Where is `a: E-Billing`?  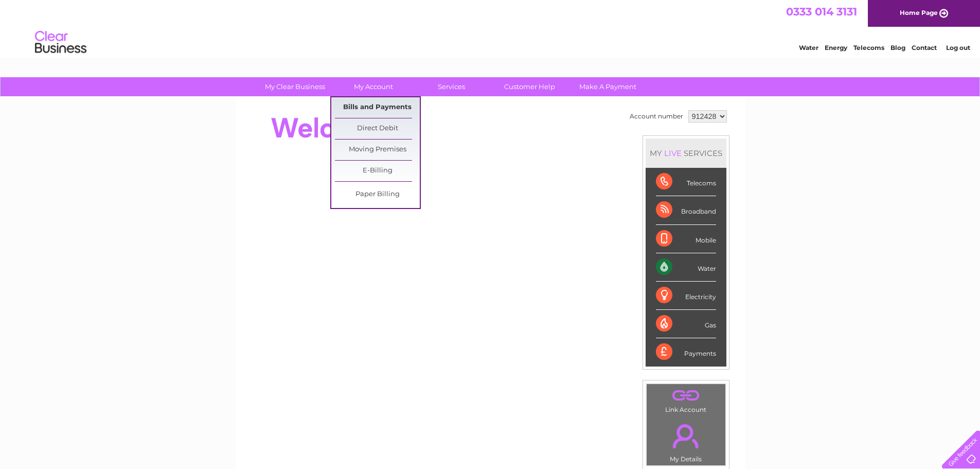
a: E-Billing is located at coordinates (377, 171).